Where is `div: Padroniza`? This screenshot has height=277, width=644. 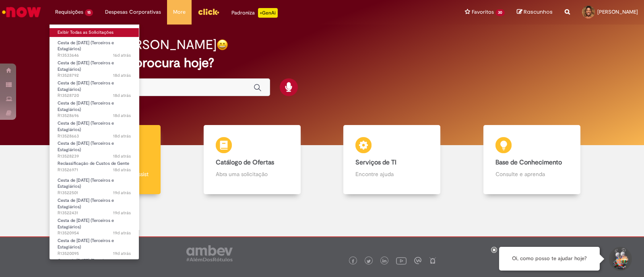
div: Padroniza is located at coordinates (254, 13).